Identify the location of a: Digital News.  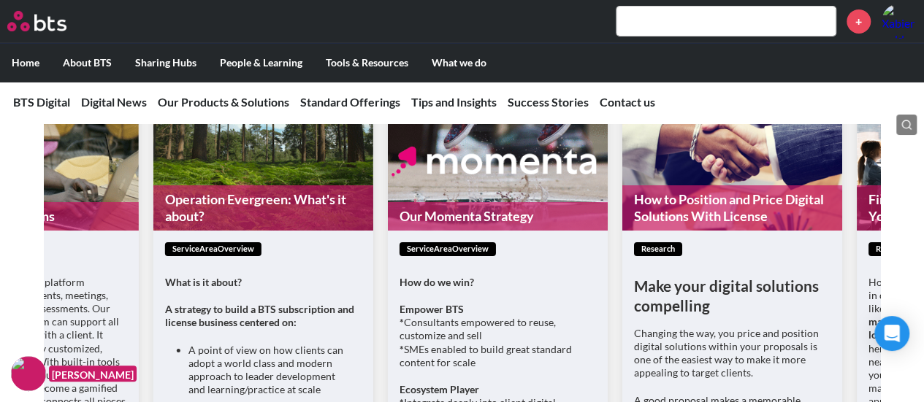
(114, 102).